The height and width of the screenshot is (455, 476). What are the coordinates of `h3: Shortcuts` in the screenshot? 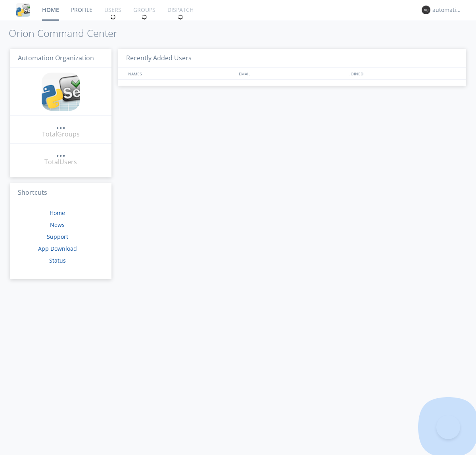 It's located at (61, 193).